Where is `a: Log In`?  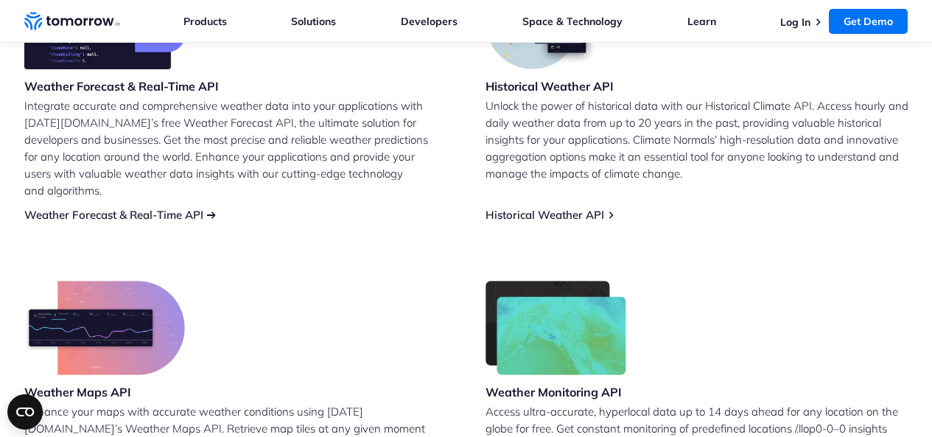 a: Log In is located at coordinates (795, 22).